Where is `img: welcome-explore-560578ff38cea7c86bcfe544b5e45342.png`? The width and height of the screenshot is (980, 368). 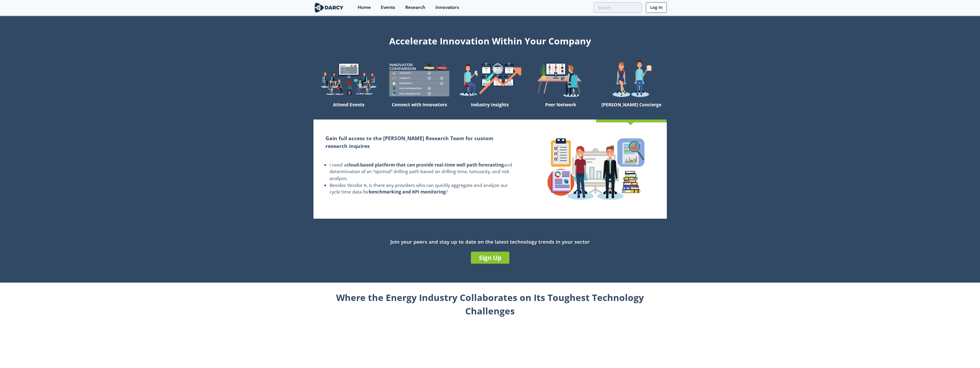
img: welcome-explore-560578ff38cea7c86bcfe544b5e45342.png is located at coordinates (349, 80).